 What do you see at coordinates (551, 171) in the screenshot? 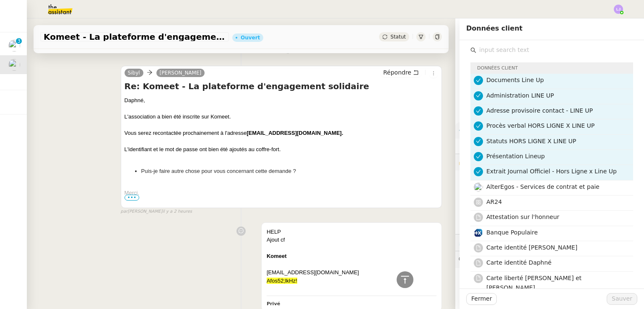
I see `span: Extrait Journal Officiel - Hors Ligne x Line Up` at bounding box center [551, 171].